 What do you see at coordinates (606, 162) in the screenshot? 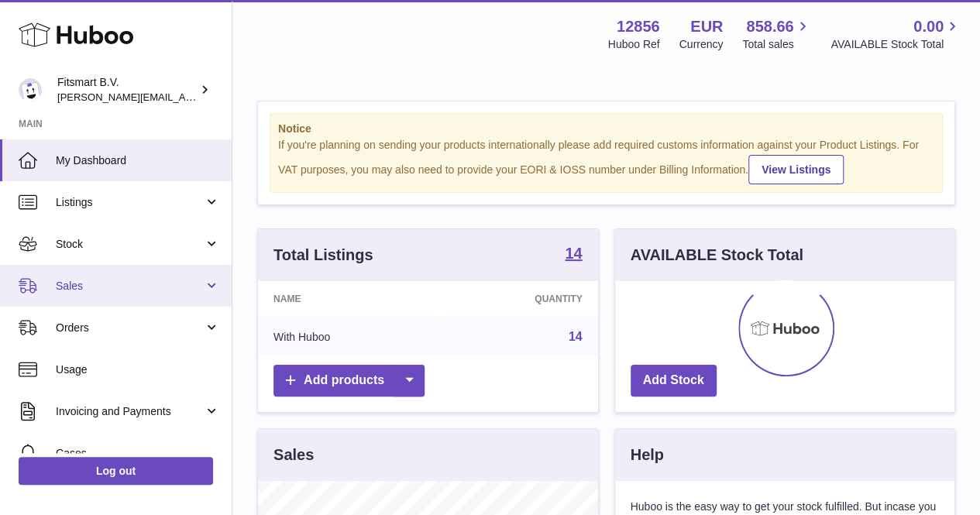
I see `div: If you're planning on sending your products internationally please add required customs informati...` at bounding box center [606, 162].